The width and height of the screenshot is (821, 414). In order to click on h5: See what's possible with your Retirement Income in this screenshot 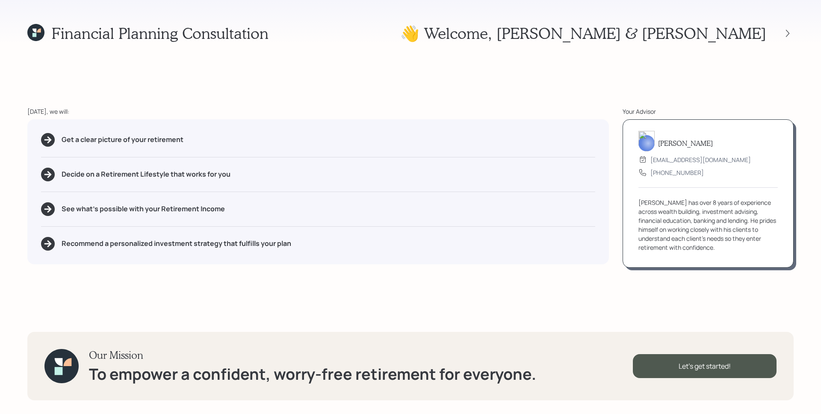, I will do `click(143, 209)`.